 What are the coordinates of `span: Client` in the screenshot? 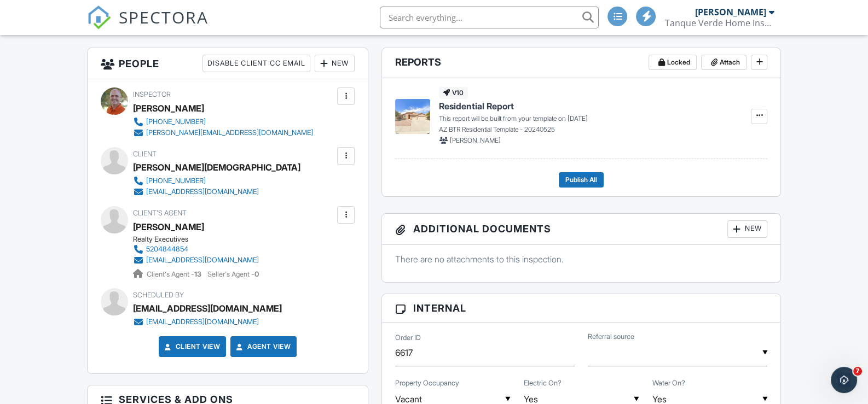 It's located at (144, 153).